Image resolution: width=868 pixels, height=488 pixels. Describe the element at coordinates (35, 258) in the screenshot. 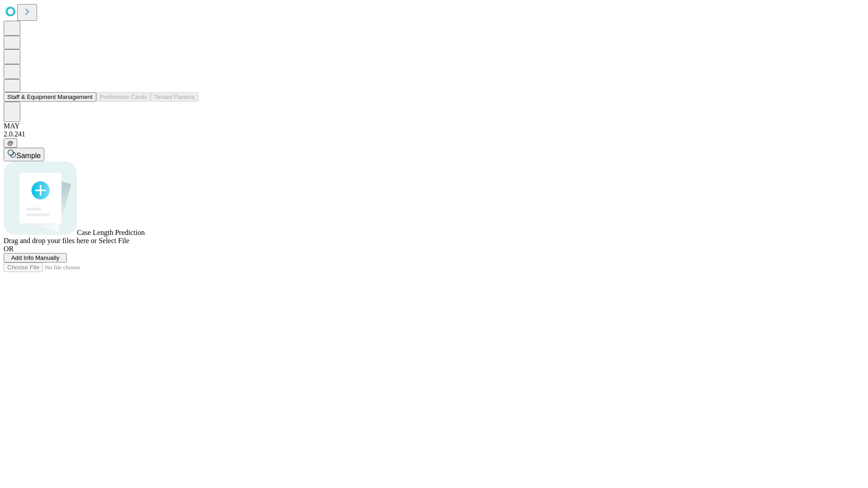

I see `button: Add Info Manually` at that location.